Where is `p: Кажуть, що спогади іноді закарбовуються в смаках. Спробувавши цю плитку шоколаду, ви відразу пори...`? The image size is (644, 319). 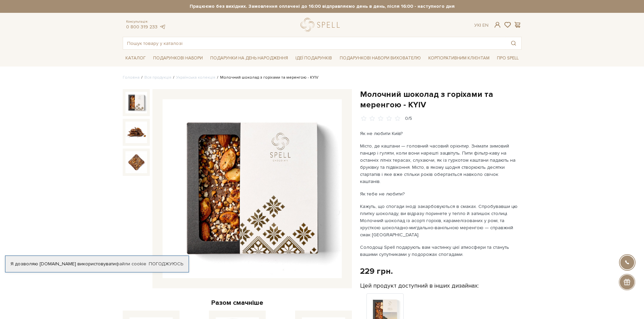
p: Кажуть, що спогади іноді закарбовуються в смаках. Спробувавши цю плитку шоколаду, ви відразу пори... is located at coordinates (439, 221).